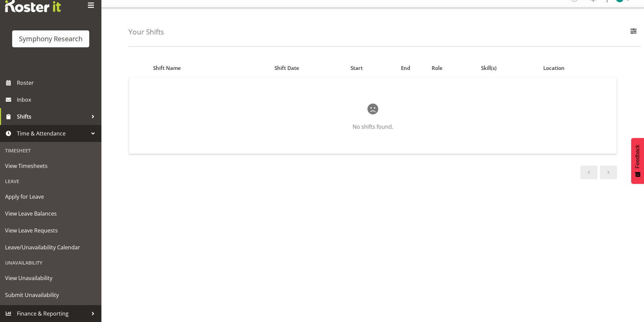 Image resolution: width=644 pixels, height=322 pixels. Describe the element at coordinates (437, 68) in the screenshot. I see `span: Role` at that location.